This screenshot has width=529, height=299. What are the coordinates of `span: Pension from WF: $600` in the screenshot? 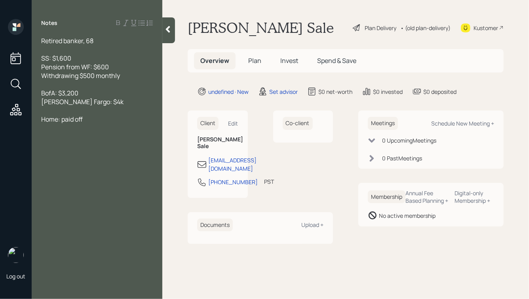 It's located at (75, 67).